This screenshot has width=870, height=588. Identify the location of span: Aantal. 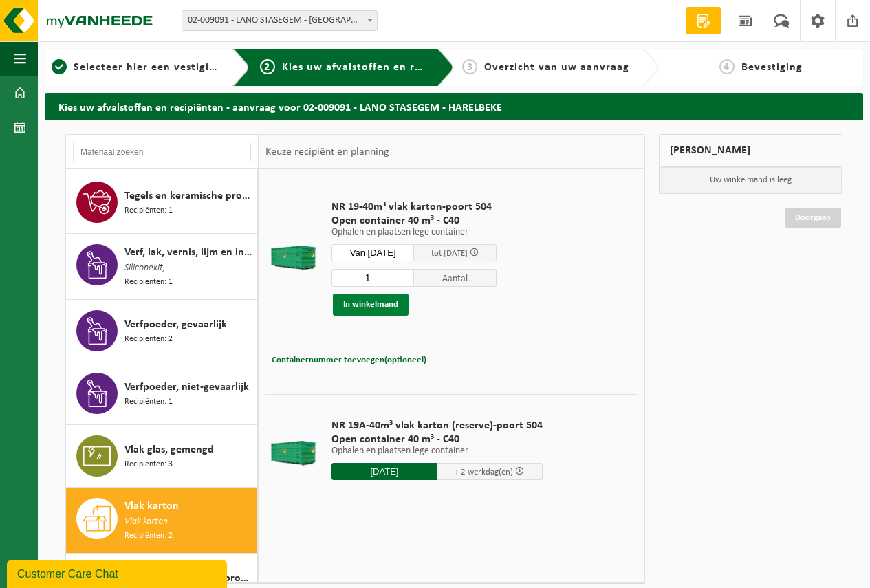
(456, 278).